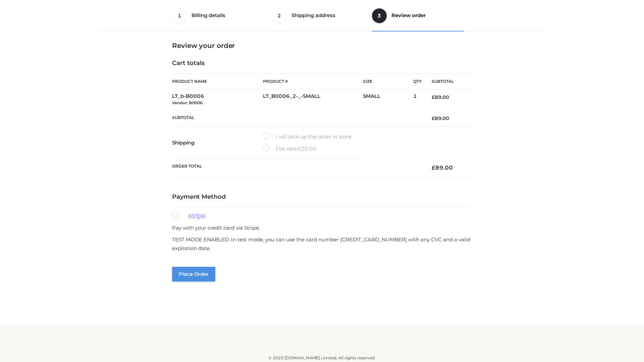 The width and height of the screenshot is (644, 362). I want to click on td: LT_b-B0006, so click(217, 99).